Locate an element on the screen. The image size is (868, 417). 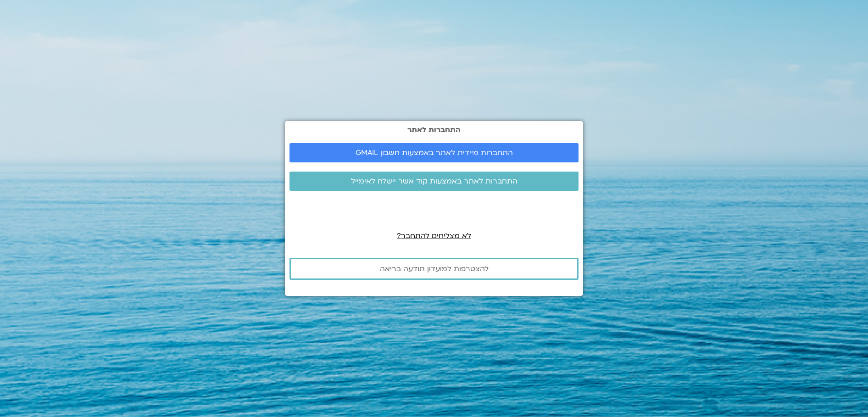
a: התחברות לאתר באמצעות קוד אשר יישלח לאימייל is located at coordinates (434, 181).